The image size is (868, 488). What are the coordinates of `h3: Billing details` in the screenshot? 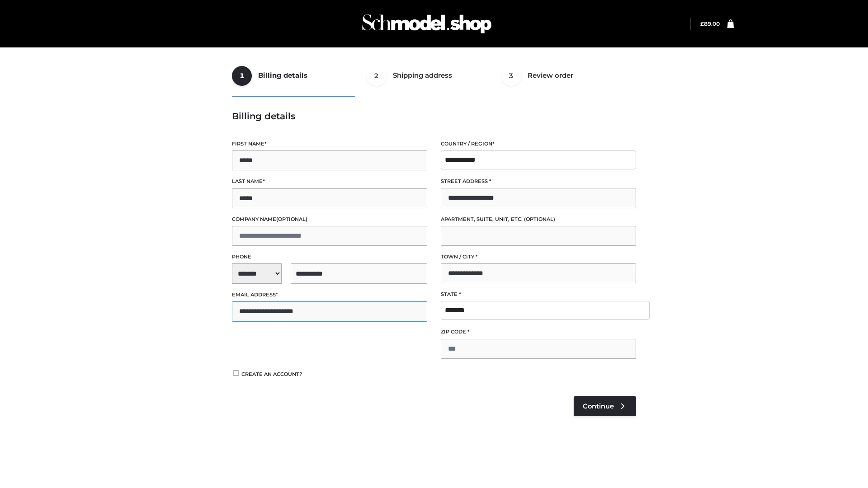 It's located at (434, 116).